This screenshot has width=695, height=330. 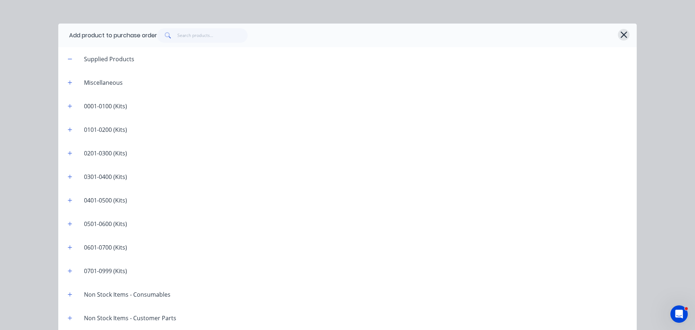 I want to click on div: Supplied Products, so click(x=109, y=59).